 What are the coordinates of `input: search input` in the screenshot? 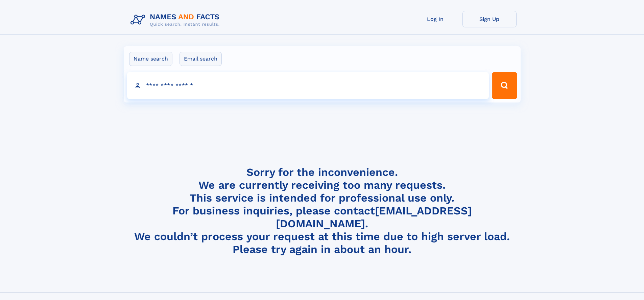 It's located at (308, 86).